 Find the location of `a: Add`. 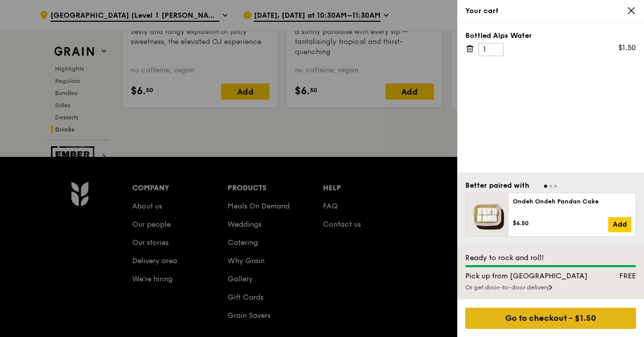

a: Add is located at coordinates (620, 225).